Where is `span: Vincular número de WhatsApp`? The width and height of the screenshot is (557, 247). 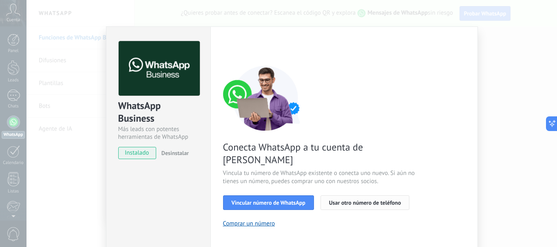
span: Vincular número de WhatsApp is located at coordinates (268, 203).